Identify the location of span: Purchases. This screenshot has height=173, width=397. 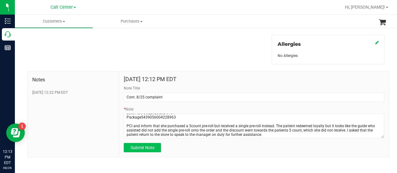
(131, 21).